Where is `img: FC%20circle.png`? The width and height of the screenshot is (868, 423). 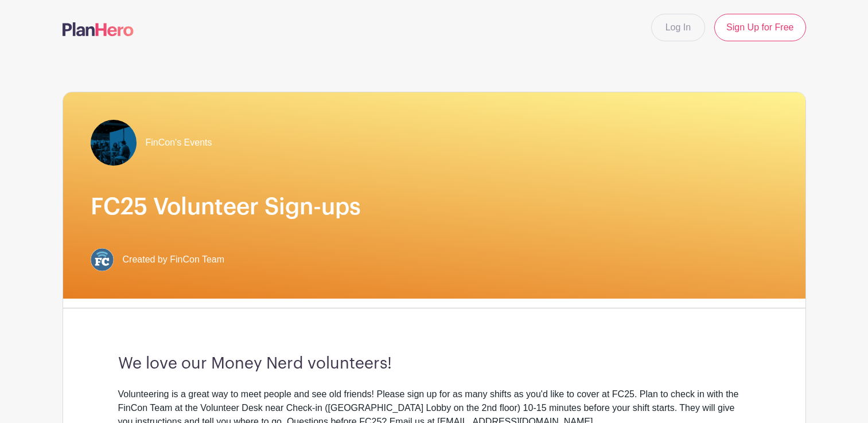
img: FC%20circle.png is located at coordinates (102, 260).